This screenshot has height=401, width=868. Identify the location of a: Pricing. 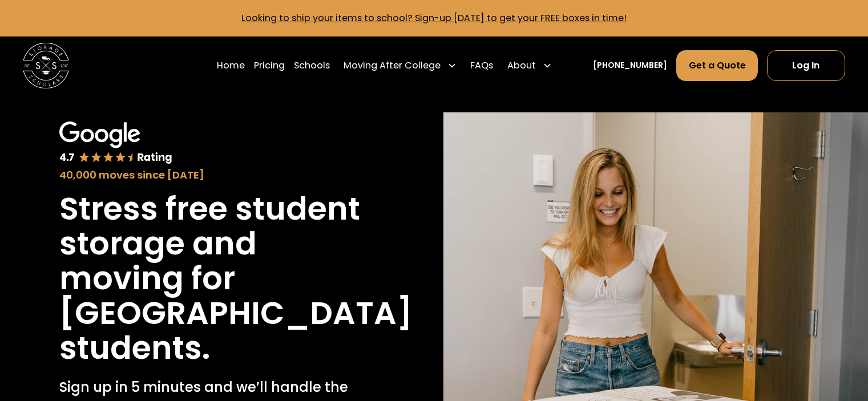
(269, 66).